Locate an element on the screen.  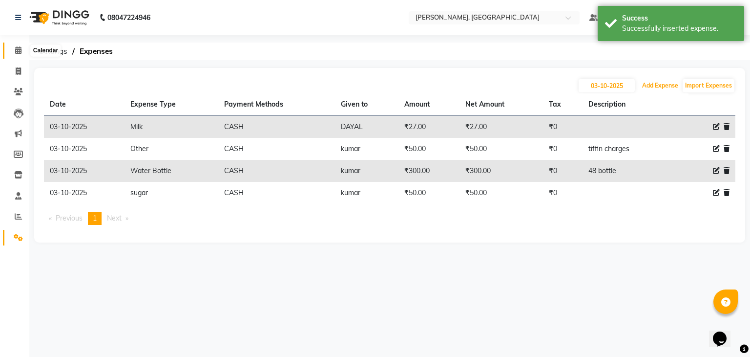
span: Expenses is located at coordinates (96, 51).